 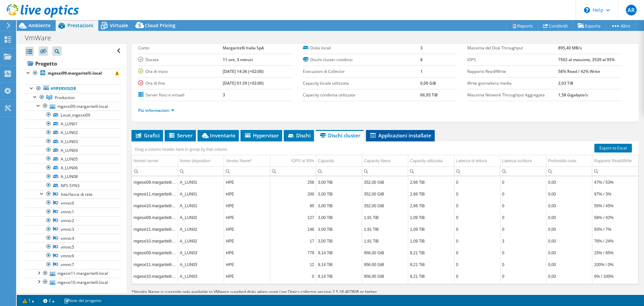 What do you see at coordinates (73, 159) in the screenshot?
I see `a: A_LUN05` at bounding box center [73, 159].